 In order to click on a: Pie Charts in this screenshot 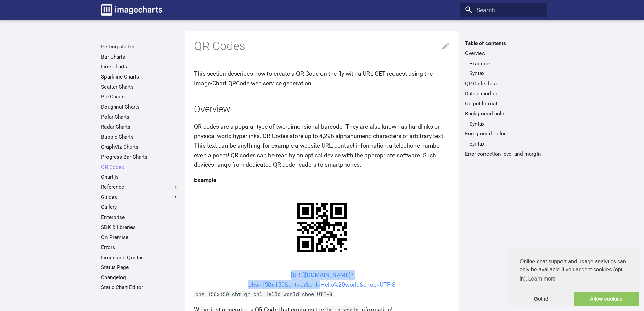, I will do `click(140, 97)`.